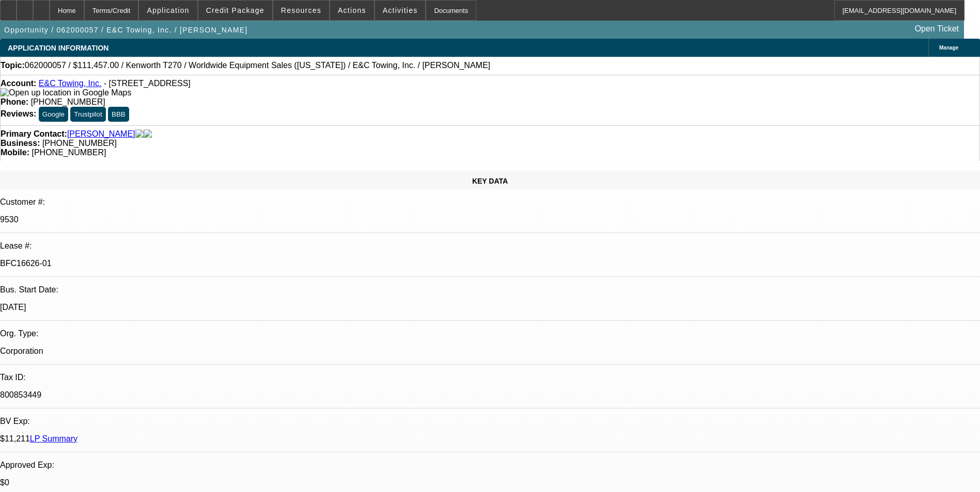 The height and width of the screenshot is (492, 980). I want to click on strong: Phone:, so click(14, 102).